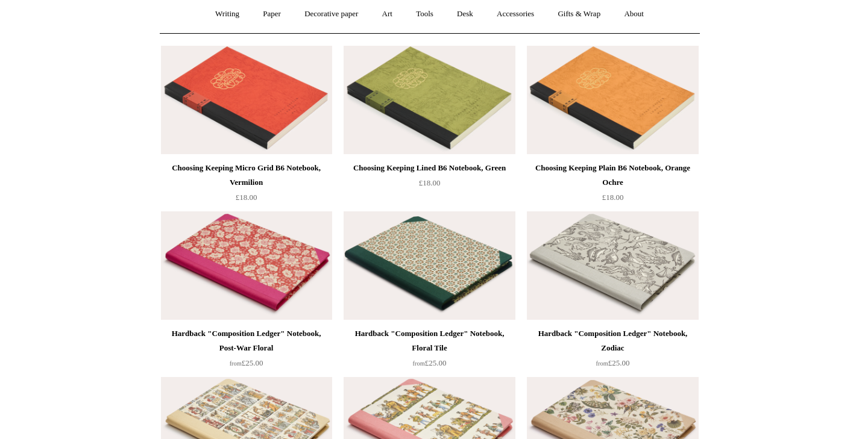  What do you see at coordinates (429, 351) in the screenshot?
I see `a: Hardback "Composition Ledger" Notebook, Floral Tile from£25.00` at bounding box center [429, 351].